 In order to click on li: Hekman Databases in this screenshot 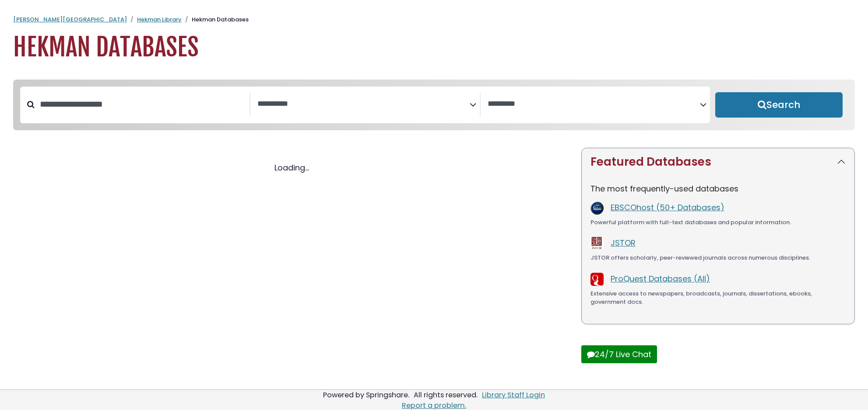, I will do `click(214, 20)`.